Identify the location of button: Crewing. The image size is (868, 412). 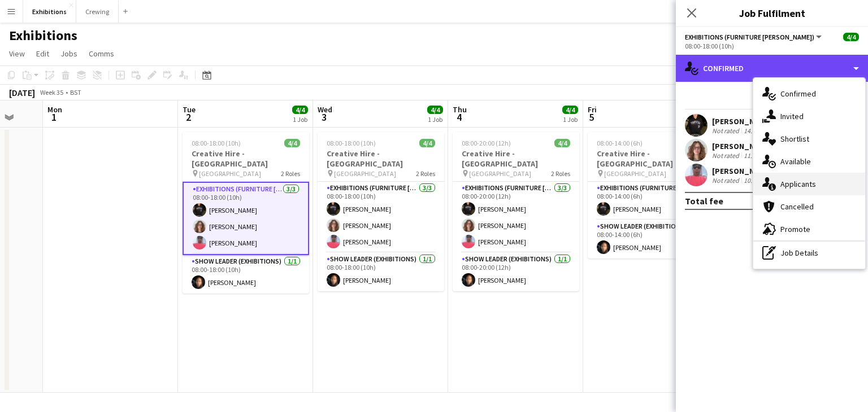
(97, 11).